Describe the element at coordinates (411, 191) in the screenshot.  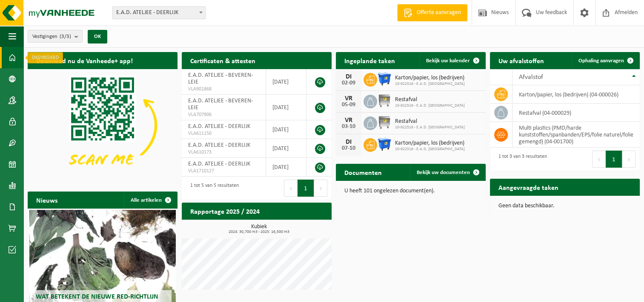
I see `p: U heeft 101 ongelezen document(en).` at that location.